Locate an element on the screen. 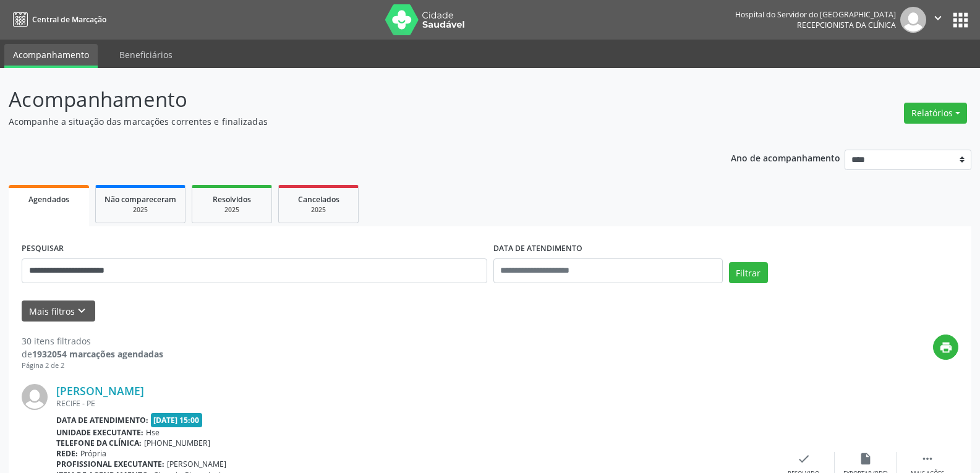 The width and height of the screenshot is (980, 473). span: Recepcionista da clínica is located at coordinates (847, 25).